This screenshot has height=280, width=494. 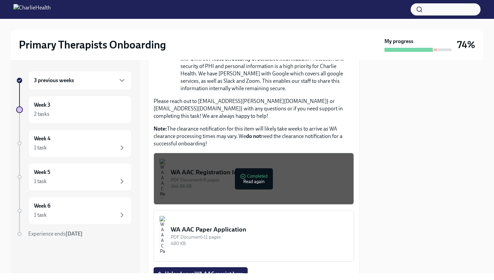 What do you see at coordinates (259, 243) in the screenshot?
I see `div: 480 KB` at bounding box center [259, 243].